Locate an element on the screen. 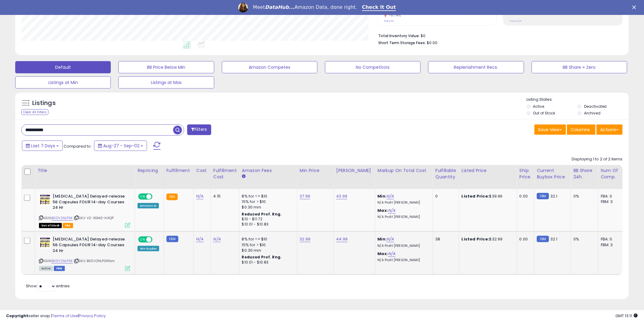 This screenshot has width=644, height=322. b: Reduced Prof. Rng. is located at coordinates (262, 257).